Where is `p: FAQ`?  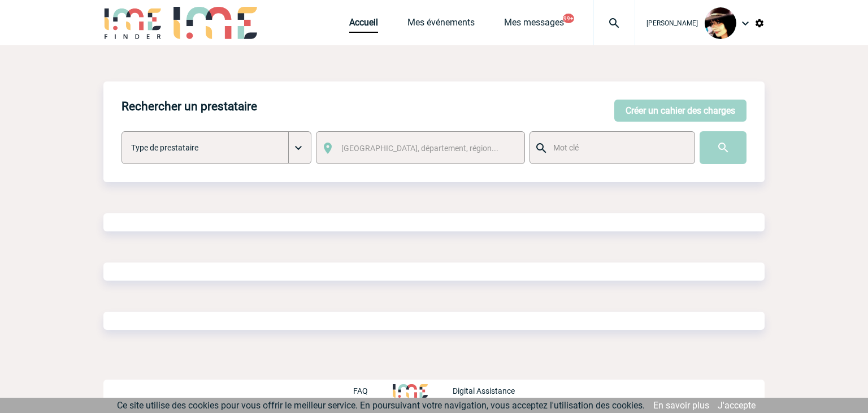 p: FAQ is located at coordinates (360, 390).